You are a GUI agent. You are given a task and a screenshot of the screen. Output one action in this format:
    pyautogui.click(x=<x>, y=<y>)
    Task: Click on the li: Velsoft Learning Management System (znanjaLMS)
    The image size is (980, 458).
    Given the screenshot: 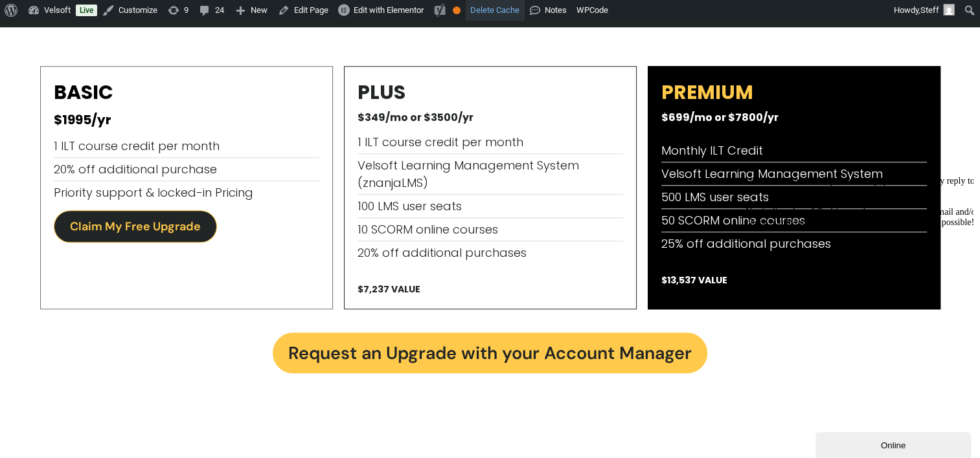 What is the action you would take?
    pyautogui.click(x=491, y=174)
    